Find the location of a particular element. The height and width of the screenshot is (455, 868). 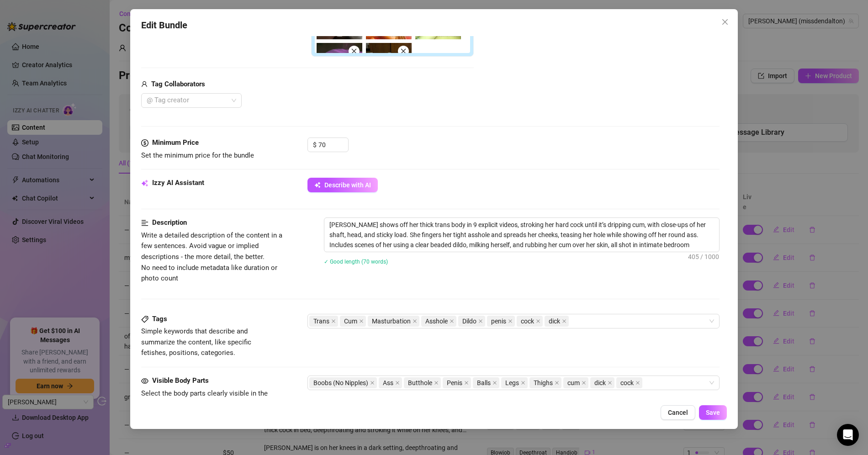

span: ✓ Good length (70 words) is located at coordinates (356, 262).